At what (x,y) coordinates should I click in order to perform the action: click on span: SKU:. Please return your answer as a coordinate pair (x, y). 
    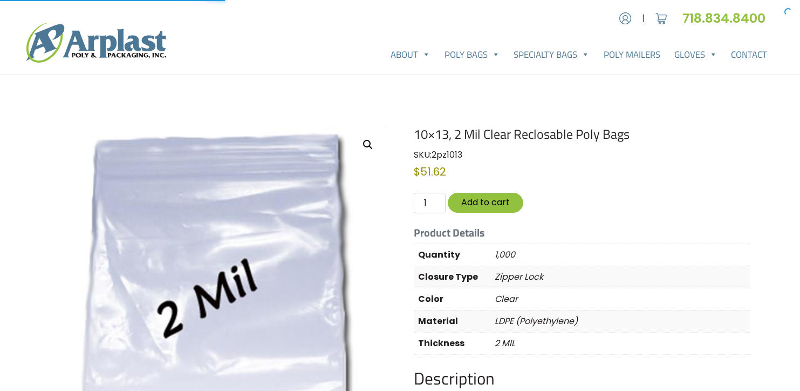
    Looking at the image, I should click on (438, 154).